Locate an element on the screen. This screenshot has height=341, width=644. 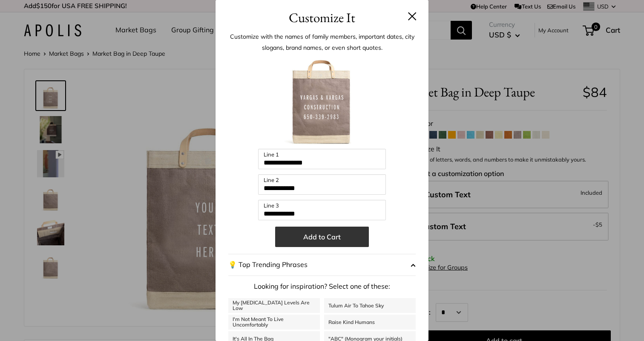
img: customizer-prod is located at coordinates (322, 102).